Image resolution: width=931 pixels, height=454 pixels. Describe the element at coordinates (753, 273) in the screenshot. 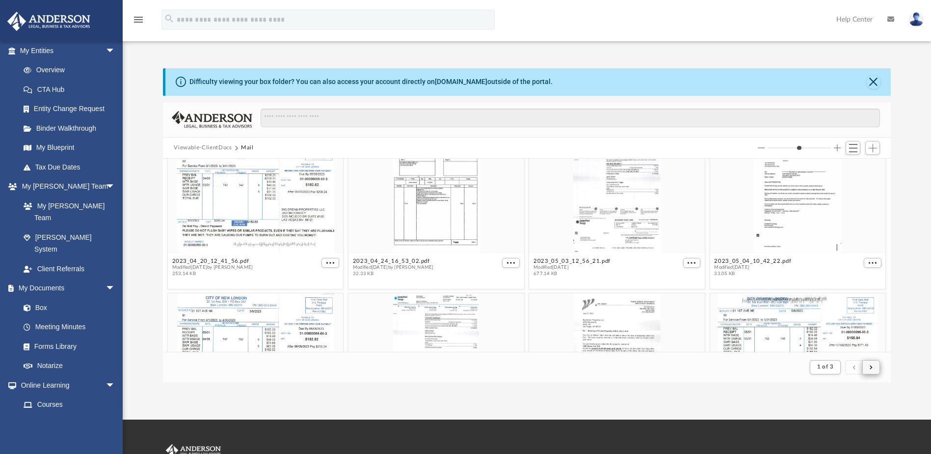

I see `span: 33.05 KB` at that location.